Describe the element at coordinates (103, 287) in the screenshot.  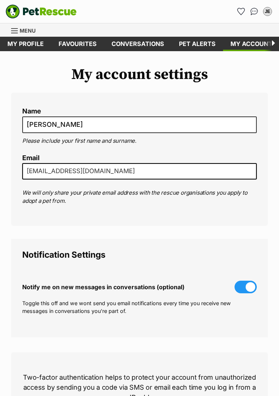
I see `span: Notify me on new messages in conversations (optional)` at that location.